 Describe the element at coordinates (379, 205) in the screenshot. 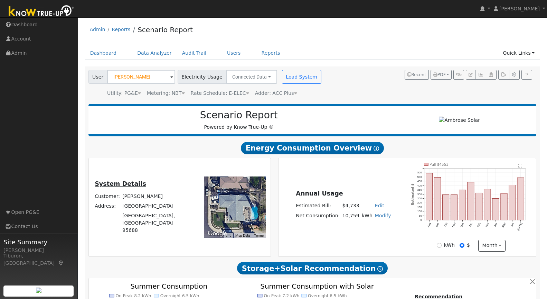

I see `a: Edit` at that location.